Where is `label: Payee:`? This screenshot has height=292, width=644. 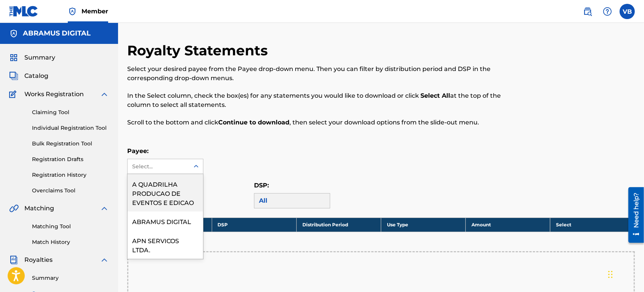
label: Payee: is located at coordinates (138, 151).